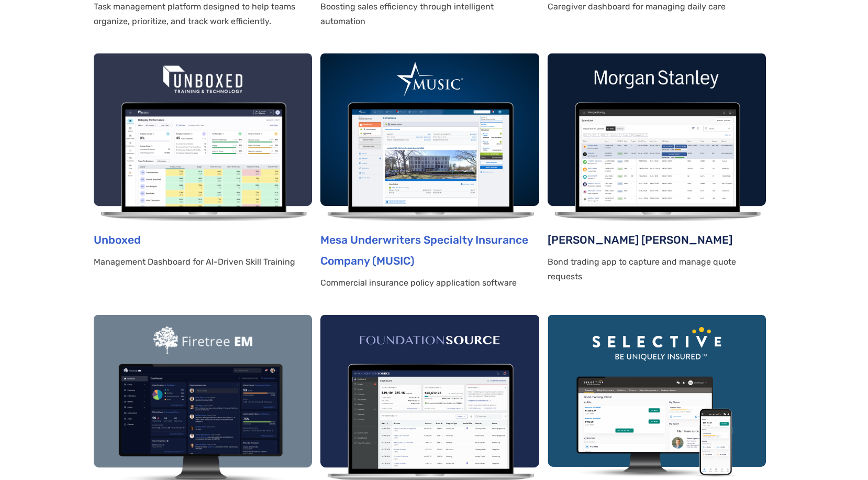  Describe the element at coordinates (656, 269) in the screenshot. I see `p: Bond trading app to capture and manage quote requests` at that location.